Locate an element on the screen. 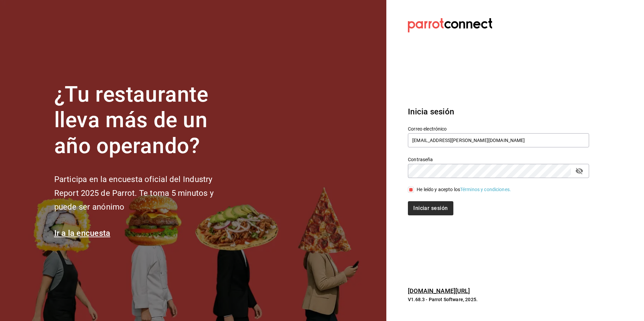 The image size is (644, 321). button: passwordField is located at coordinates (579, 171).